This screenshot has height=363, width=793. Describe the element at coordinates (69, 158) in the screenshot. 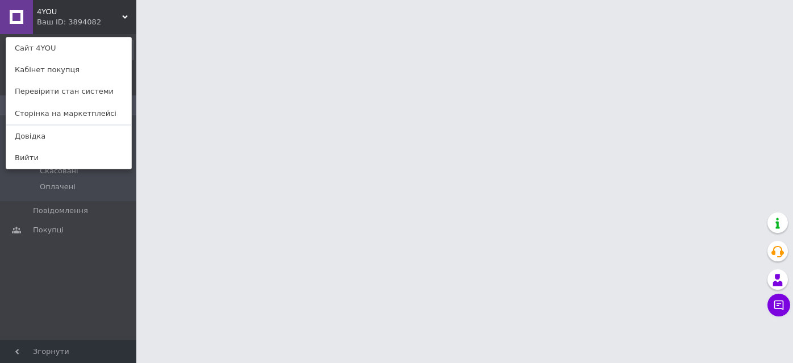

I see `a: Вийти` at that location.